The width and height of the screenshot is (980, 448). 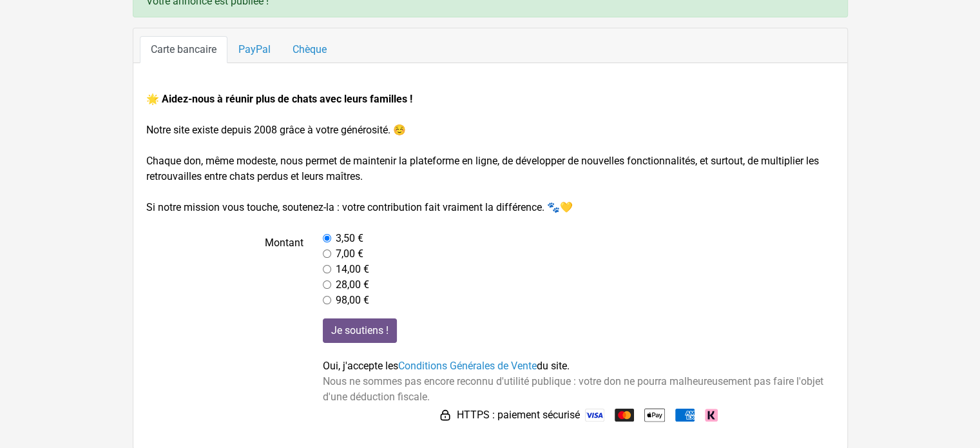 I want to click on label: 3,50 €, so click(x=349, y=238).